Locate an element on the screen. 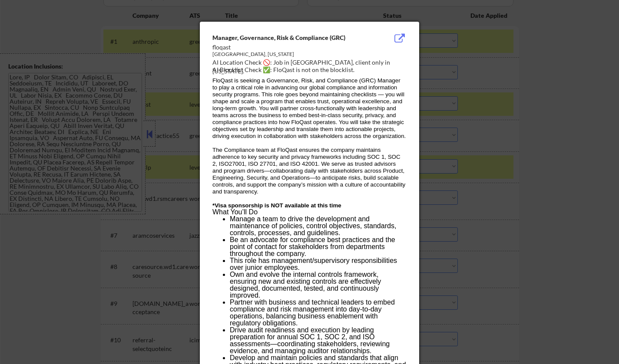 The height and width of the screenshot is (364, 619). li: Partner with business and technical leaders to embed compliance and risk management into day-to-d... is located at coordinates (317, 313).